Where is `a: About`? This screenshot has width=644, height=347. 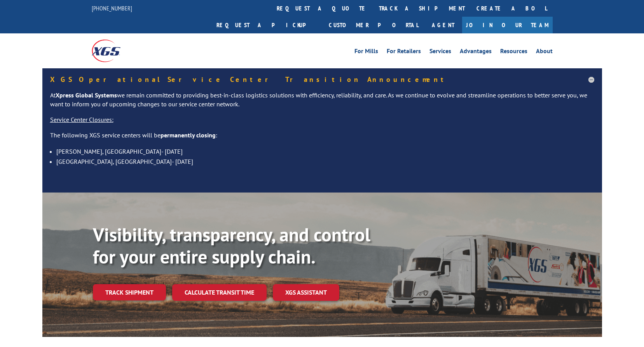
a: About is located at coordinates (544, 52).